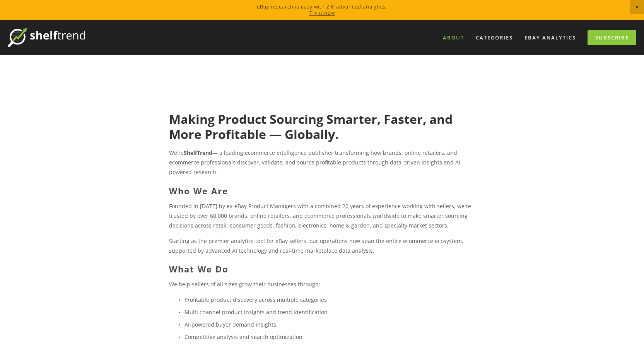 The height and width of the screenshot is (344, 644). Describe the element at coordinates (312, 126) in the screenshot. I see `strong: Making Product Sourcing Smarter, Faster, and More Profitable — Globally.` at that location.